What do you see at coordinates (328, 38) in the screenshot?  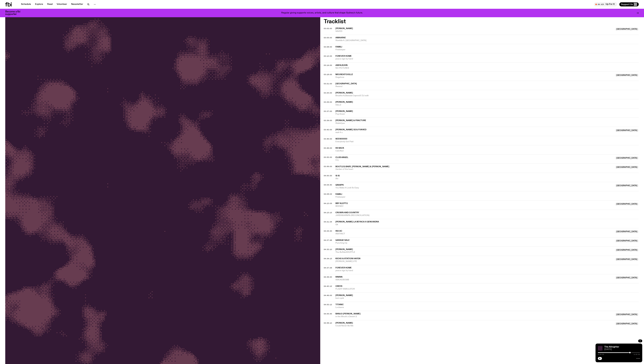 I see `button: 03:05:00` at bounding box center [328, 38].